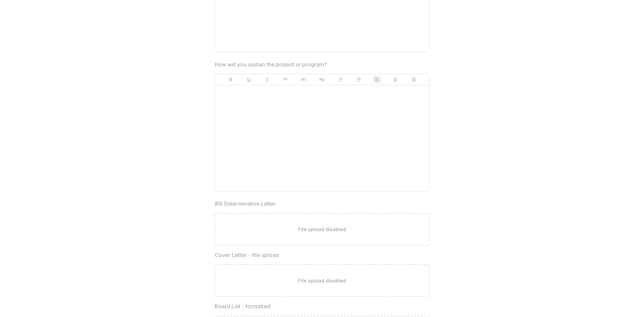 The image size is (644, 317). What do you see at coordinates (340, 80) in the screenshot?
I see `button: Bullet List` at bounding box center [340, 80].